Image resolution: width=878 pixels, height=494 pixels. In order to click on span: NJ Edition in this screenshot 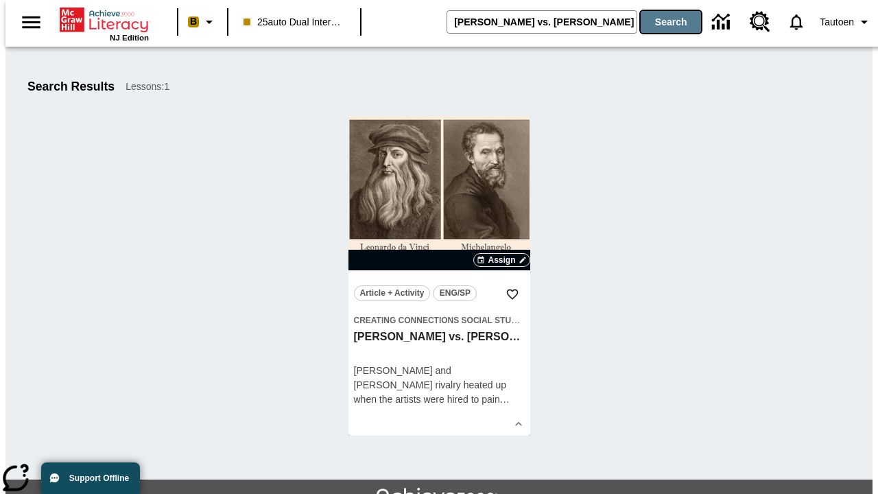, I will do `click(129, 38)`.